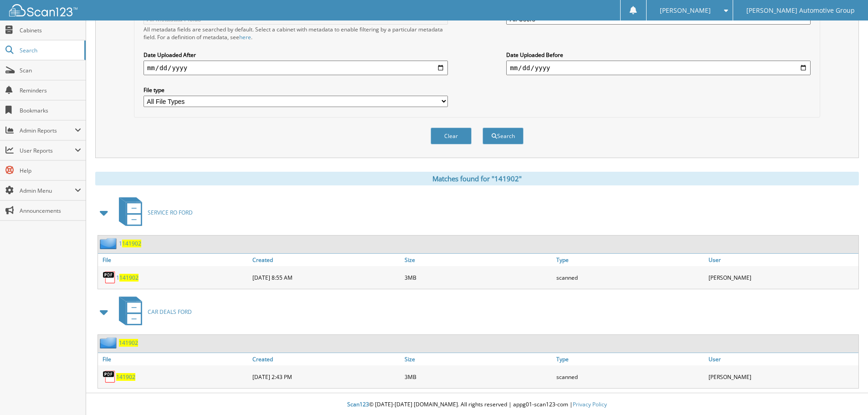 Image resolution: width=868 pixels, height=415 pixels. Describe the element at coordinates (47, 151) in the screenshot. I see `span: User Reports` at that location.